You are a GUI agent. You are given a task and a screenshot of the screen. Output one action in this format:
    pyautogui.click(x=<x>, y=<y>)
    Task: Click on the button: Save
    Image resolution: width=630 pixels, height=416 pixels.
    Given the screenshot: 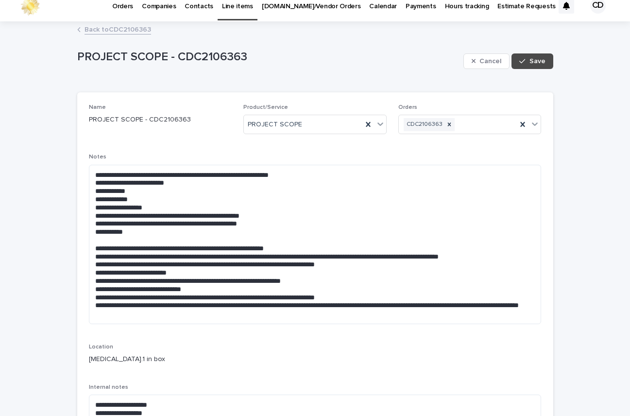 What is the action you would take?
    pyautogui.click(x=532, y=61)
    